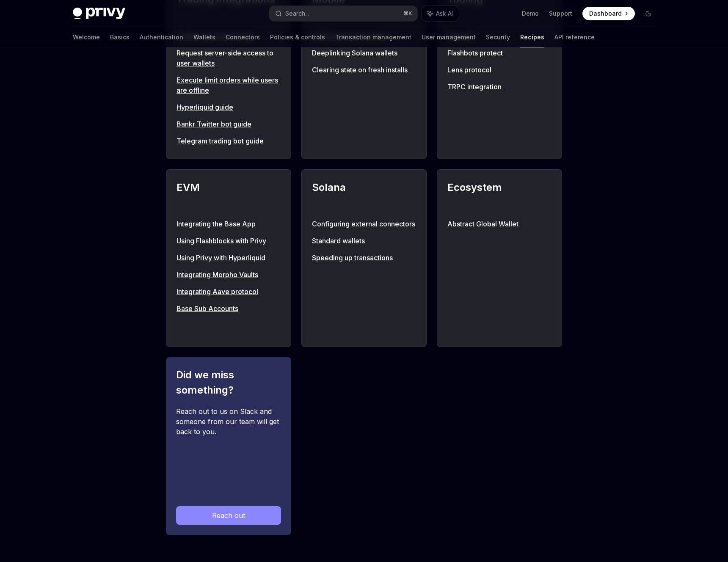 This screenshot has width=728, height=562. Describe the element at coordinates (229, 383) in the screenshot. I see `h2: Did we miss something?` at that location.